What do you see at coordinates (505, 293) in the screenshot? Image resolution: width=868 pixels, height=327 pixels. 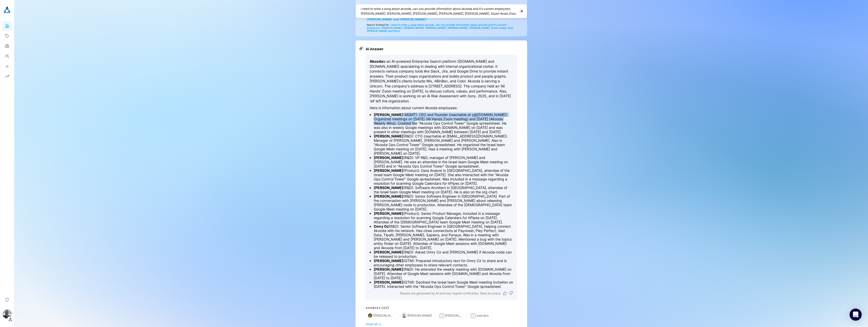 I see `button: Like` at bounding box center [505, 293].